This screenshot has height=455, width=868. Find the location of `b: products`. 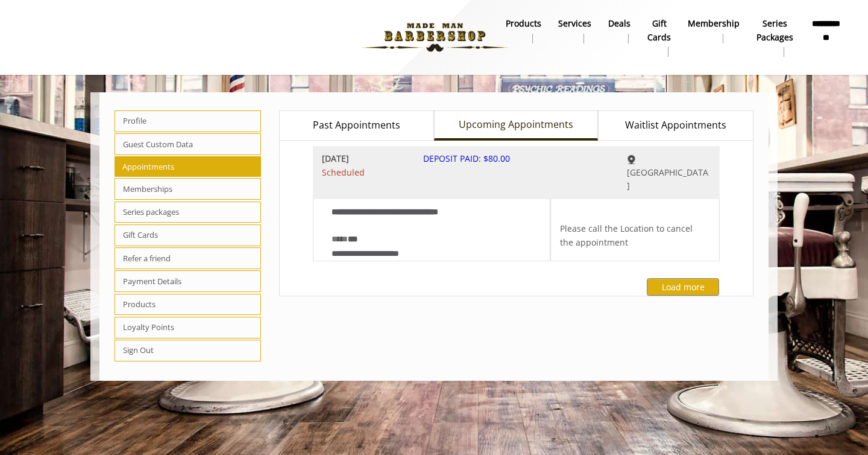

b: products is located at coordinates (523, 24).